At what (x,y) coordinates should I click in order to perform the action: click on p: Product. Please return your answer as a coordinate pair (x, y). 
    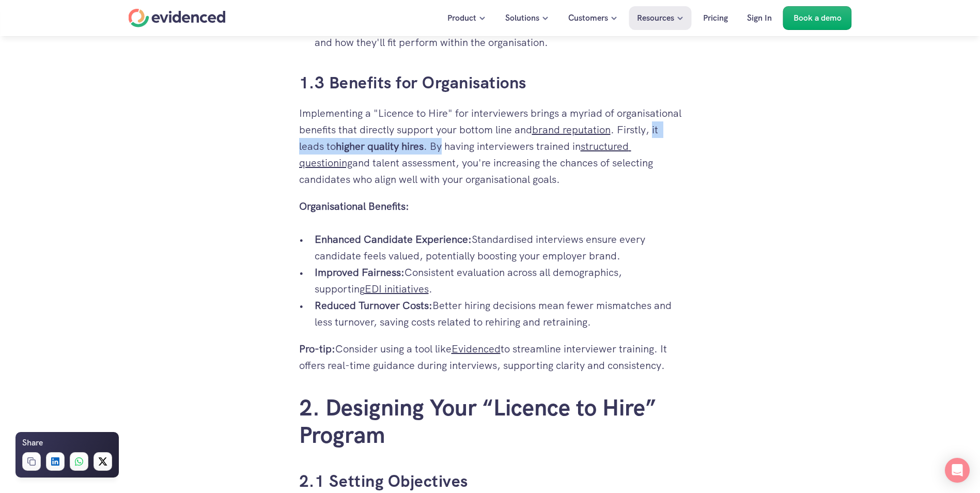
    Looking at the image, I should click on (462, 18).